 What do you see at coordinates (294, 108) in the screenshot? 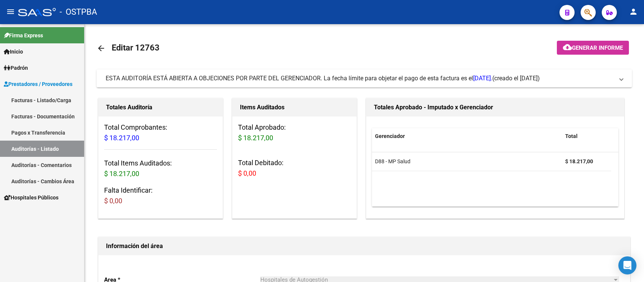
I see `h1: Items Auditados` at bounding box center [294, 108].